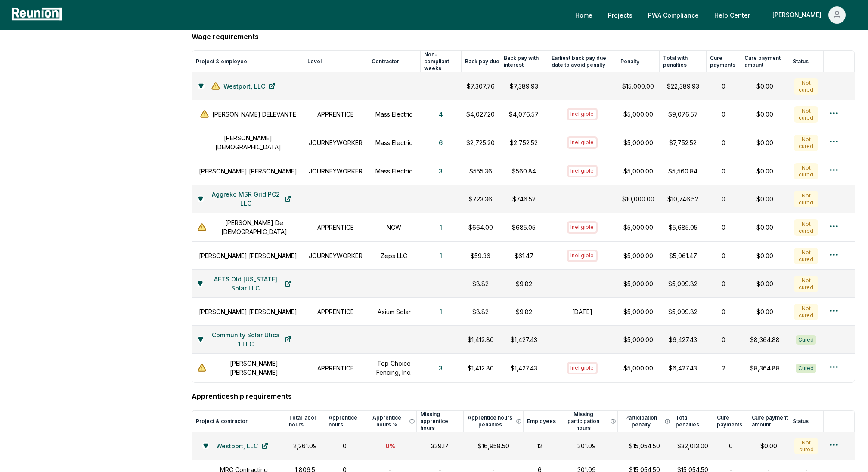  What do you see at coordinates (335, 62) in the screenshot?
I see `th: Level` at bounding box center [335, 62].